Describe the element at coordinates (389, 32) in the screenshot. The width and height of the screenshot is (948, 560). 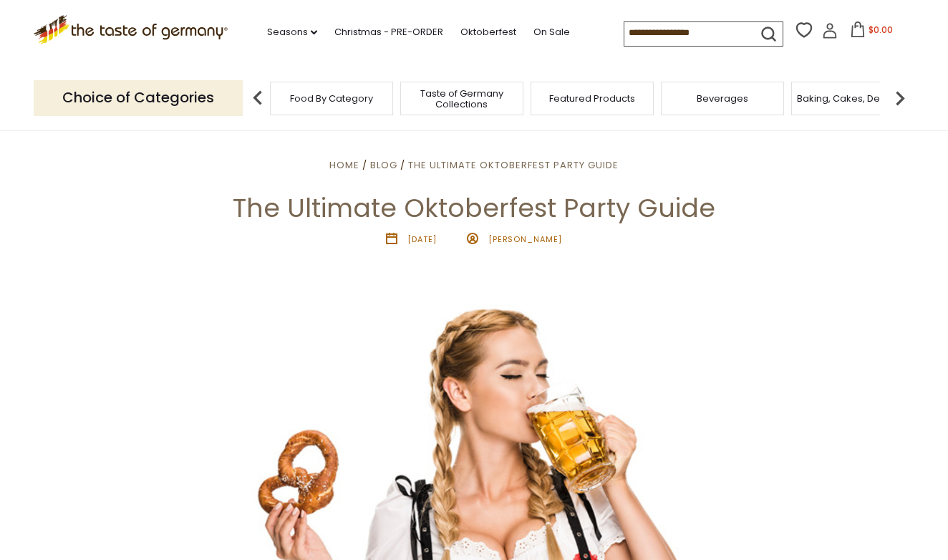
I see `a: Christmas - PRE-ORDER` at that location.